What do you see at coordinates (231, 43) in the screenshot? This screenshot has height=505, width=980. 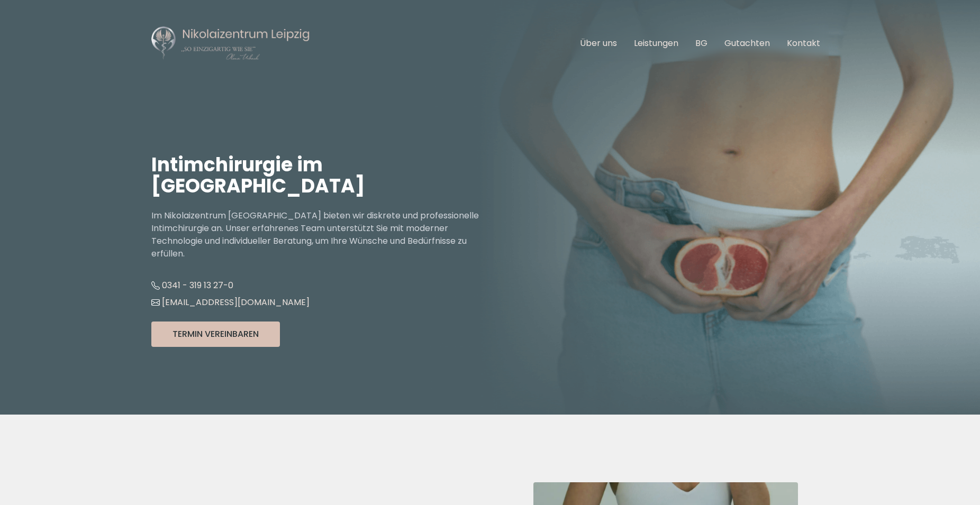 I see `img: Nikolaizentrum Leipzig Logo` at bounding box center [231, 43].